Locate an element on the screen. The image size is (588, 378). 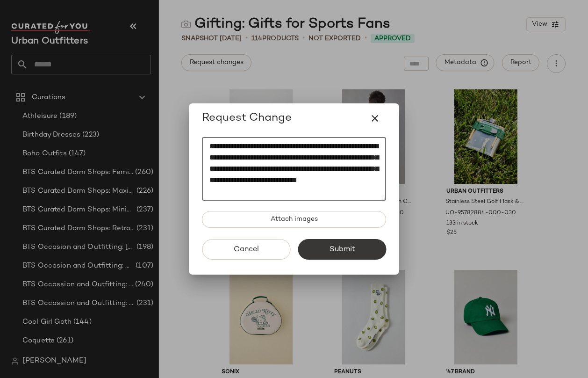
button: Cancel is located at coordinates (245, 249).